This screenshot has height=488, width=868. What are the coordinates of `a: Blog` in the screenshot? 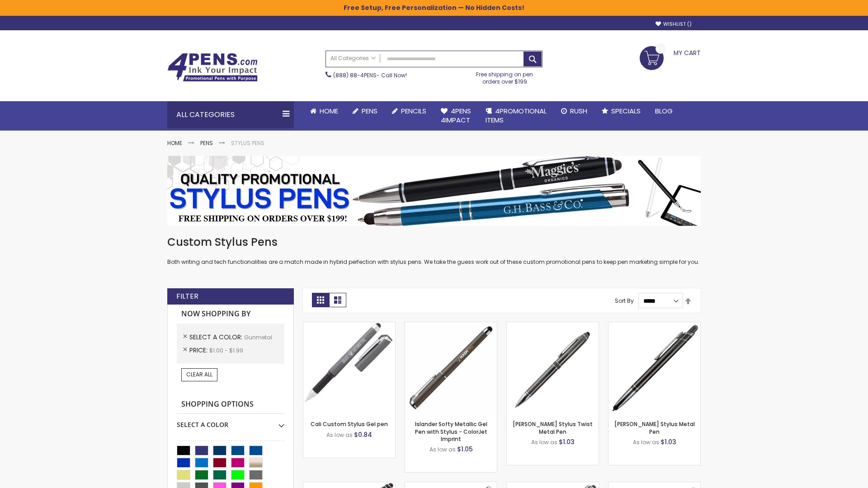 It's located at (664, 111).